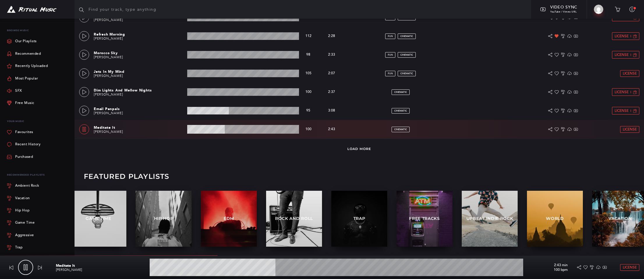  Describe the element at coordinates (555, 219) in the screenshot. I see `a: World` at that location.